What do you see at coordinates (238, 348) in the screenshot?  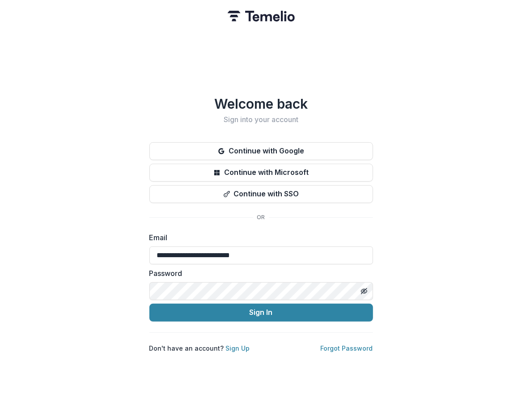 I see `a: Sign Up` at bounding box center [238, 348].